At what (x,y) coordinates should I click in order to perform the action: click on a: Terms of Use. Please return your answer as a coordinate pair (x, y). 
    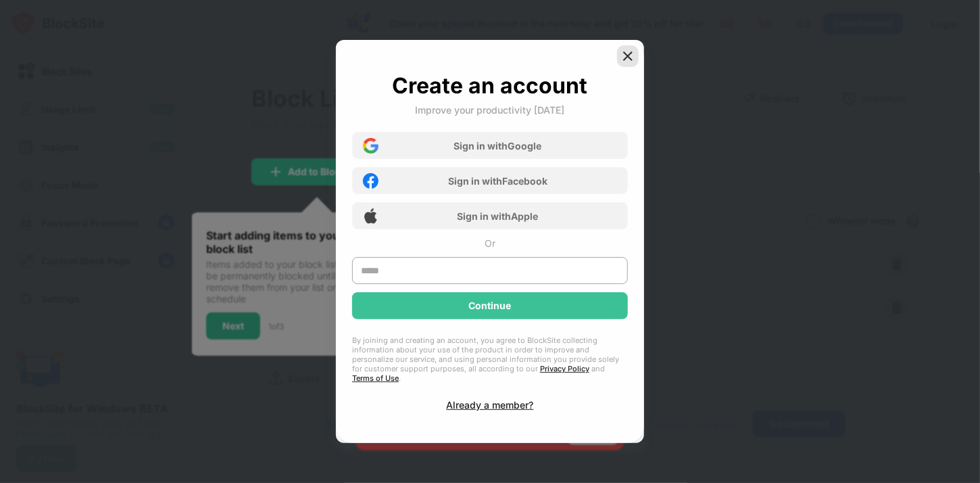
    Looking at the image, I should click on (375, 378).